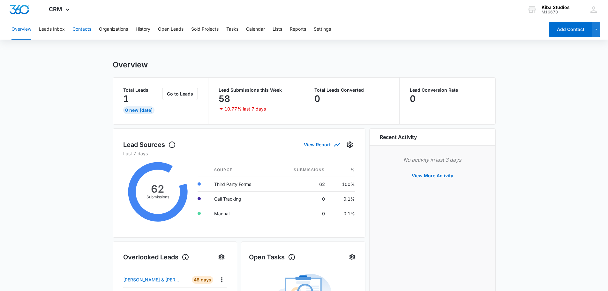 The width and height of the screenshot is (608, 291). Describe the element at coordinates (221, 279) in the screenshot. I see `button: Actions` at that location.